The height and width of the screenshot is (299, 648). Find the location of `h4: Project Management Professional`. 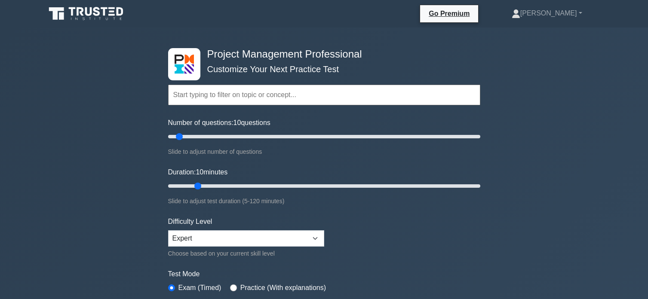

h4: Project Management Professional is located at coordinates (321, 54).